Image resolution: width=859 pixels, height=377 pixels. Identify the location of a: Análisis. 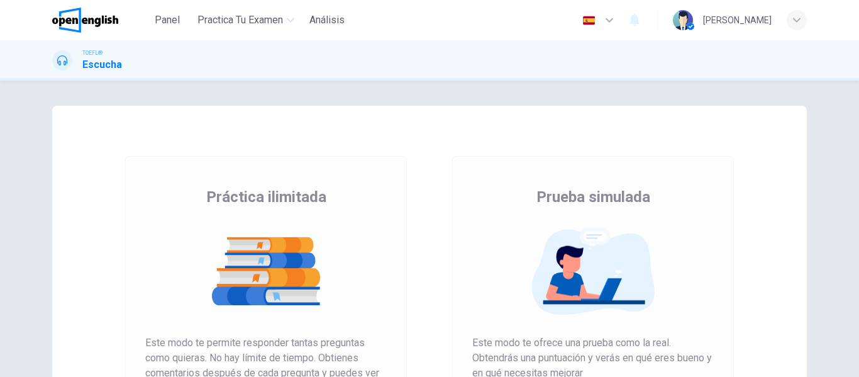
(327, 20).